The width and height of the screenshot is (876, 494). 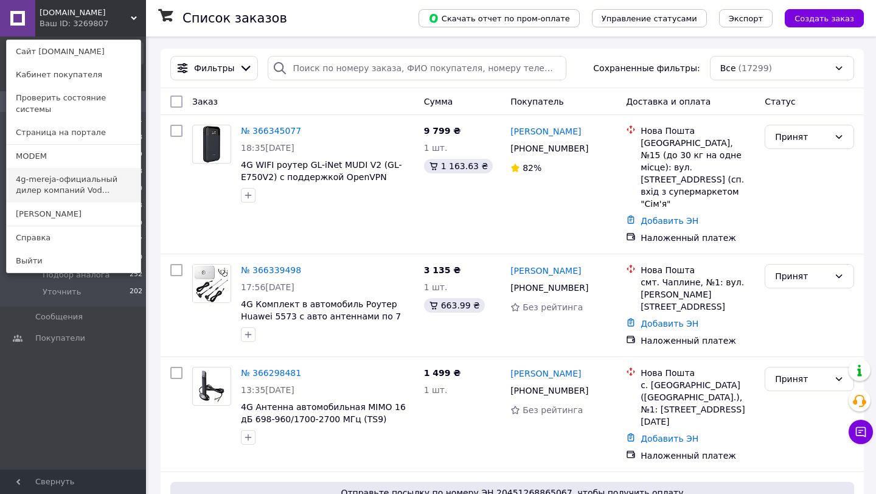 What do you see at coordinates (74, 133) in the screenshot?
I see `a: Страница на портале` at bounding box center [74, 133].